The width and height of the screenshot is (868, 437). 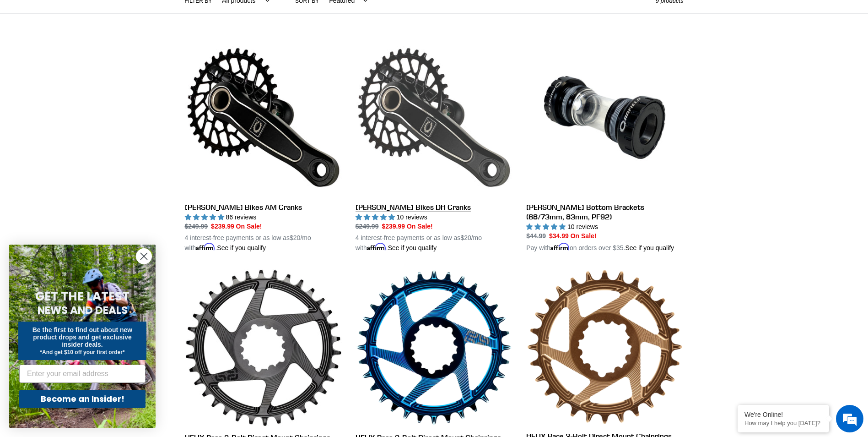 I want to click on span: Be the first to find out about new product drops and get exclusive insider deals., so click(x=82, y=337).